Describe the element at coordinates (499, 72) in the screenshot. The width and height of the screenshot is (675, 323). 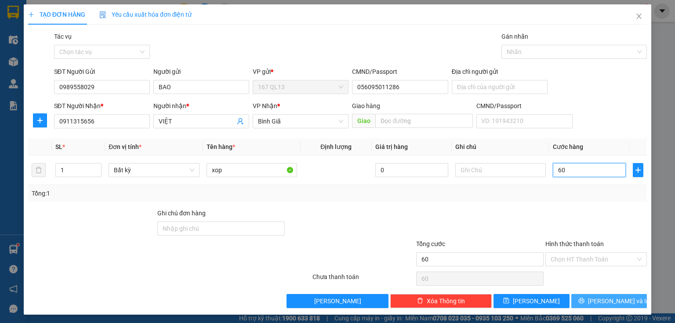
I see `div: Địa chỉ người gửi` at that location.